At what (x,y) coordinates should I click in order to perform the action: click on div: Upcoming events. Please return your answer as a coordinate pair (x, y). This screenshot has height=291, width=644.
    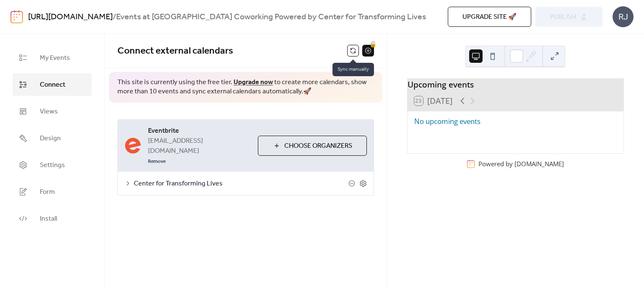
    Looking at the image, I should click on (515, 85).